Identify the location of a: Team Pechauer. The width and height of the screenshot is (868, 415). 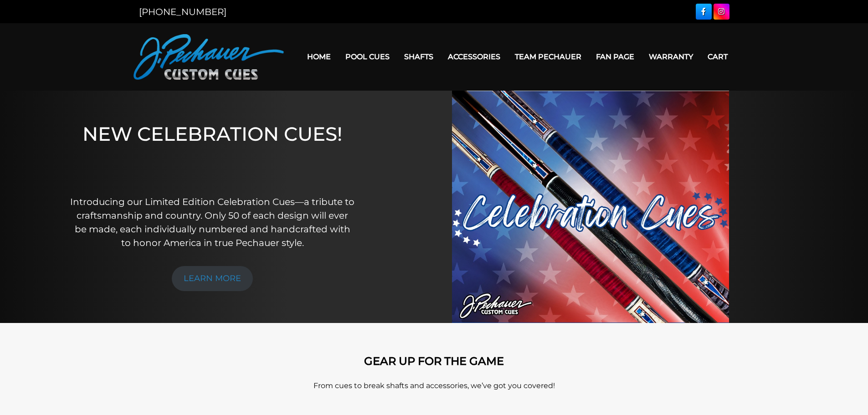
(549, 56).